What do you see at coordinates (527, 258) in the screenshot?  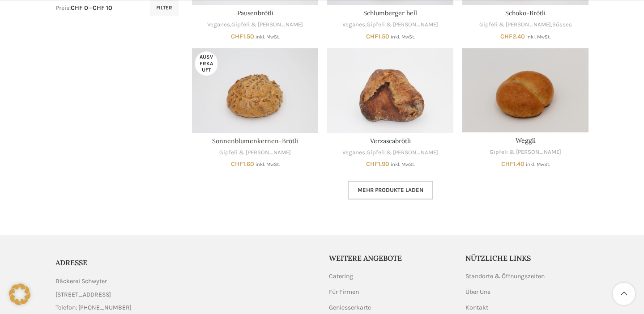 I see `h5: Nützliche Links` at bounding box center [527, 258].